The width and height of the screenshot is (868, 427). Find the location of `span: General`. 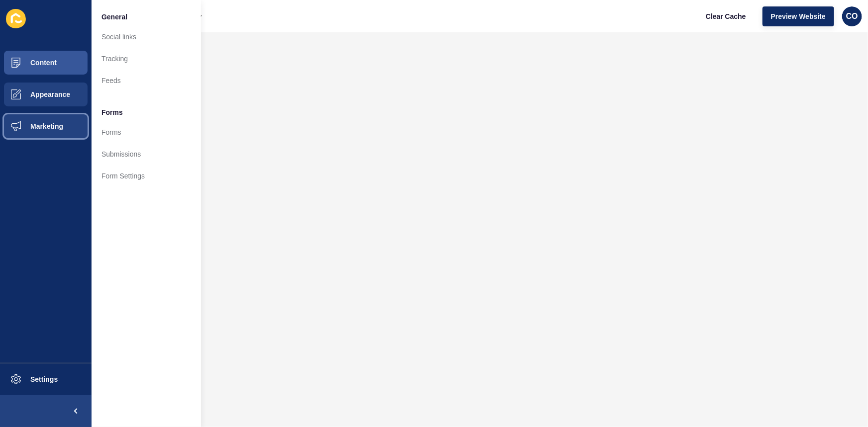

span: General is located at coordinates (114, 17).